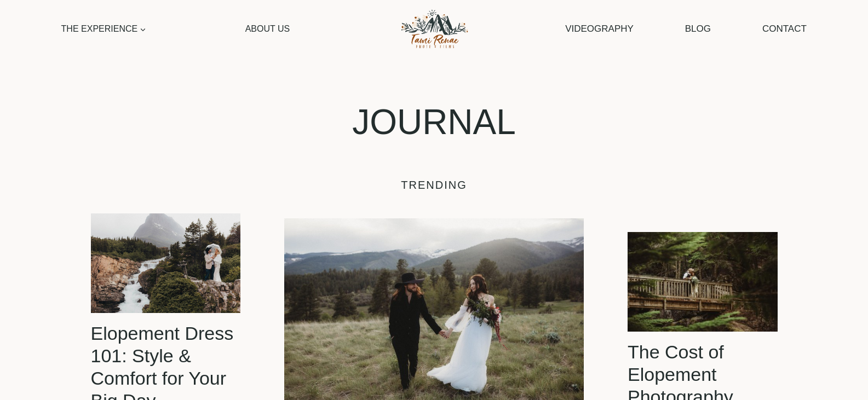  Describe the element at coordinates (166, 263) in the screenshot. I see `a: Elopement Dress 101: Style & Comfort for Your Big Day` at that location.